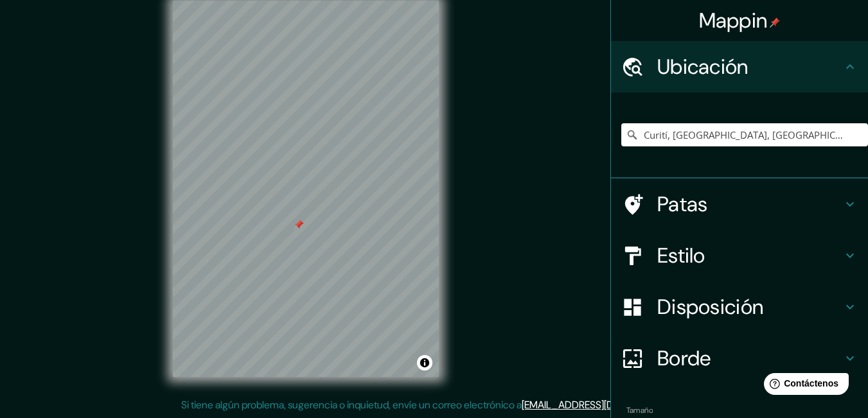  Describe the element at coordinates (684, 359) in the screenshot. I see `font: Borde` at that location.